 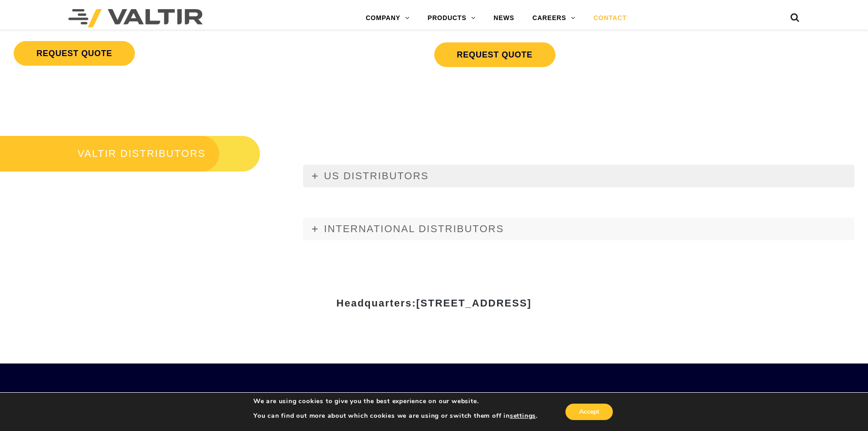 What do you see at coordinates (554, 18) in the screenshot?
I see `a: CAREERS` at bounding box center [554, 18].